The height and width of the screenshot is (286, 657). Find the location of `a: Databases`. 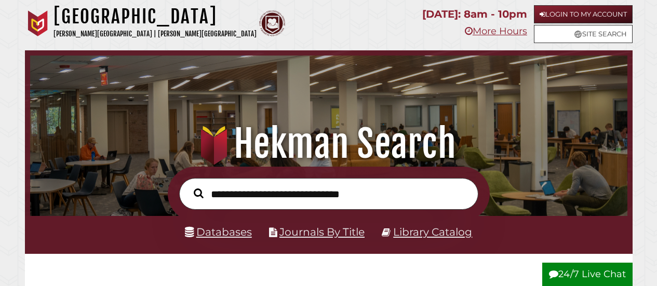

a: Databases is located at coordinates (218, 232).